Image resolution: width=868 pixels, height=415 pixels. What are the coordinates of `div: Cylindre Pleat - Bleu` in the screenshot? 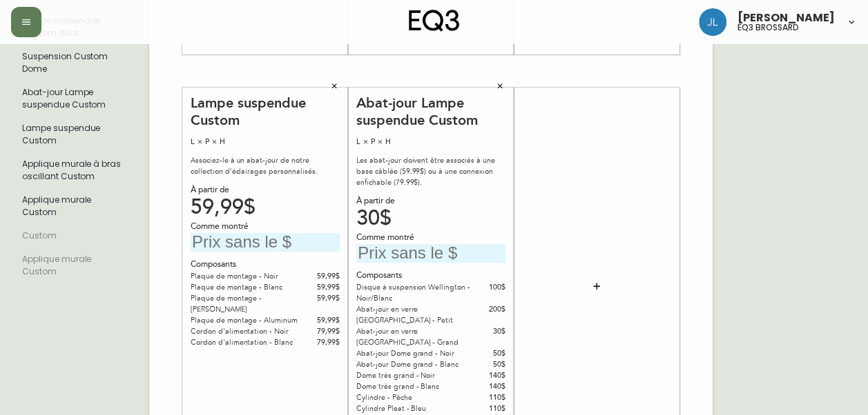 It's located at (422, 409).